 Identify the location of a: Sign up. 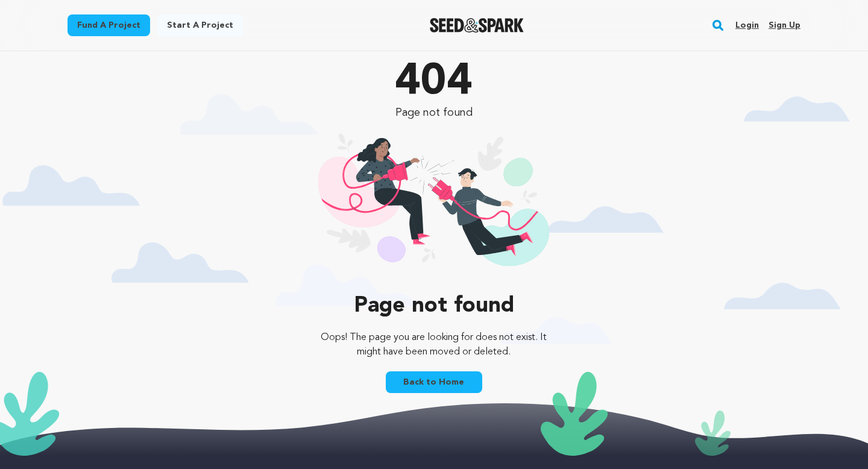
(784, 25).